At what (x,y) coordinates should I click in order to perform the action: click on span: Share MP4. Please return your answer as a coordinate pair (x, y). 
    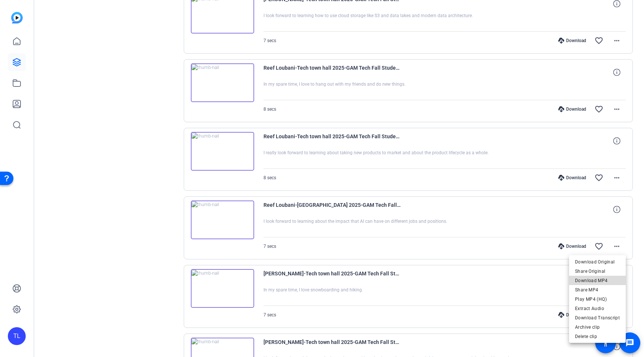
    Looking at the image, I should click on (597, 290).